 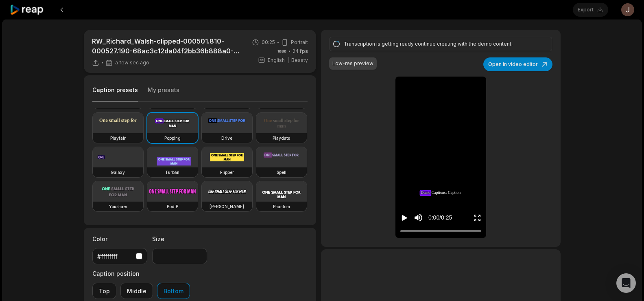 I want to click on div: Transcription is getting ready continue creating with the demo content., so click(x=439, y=44).